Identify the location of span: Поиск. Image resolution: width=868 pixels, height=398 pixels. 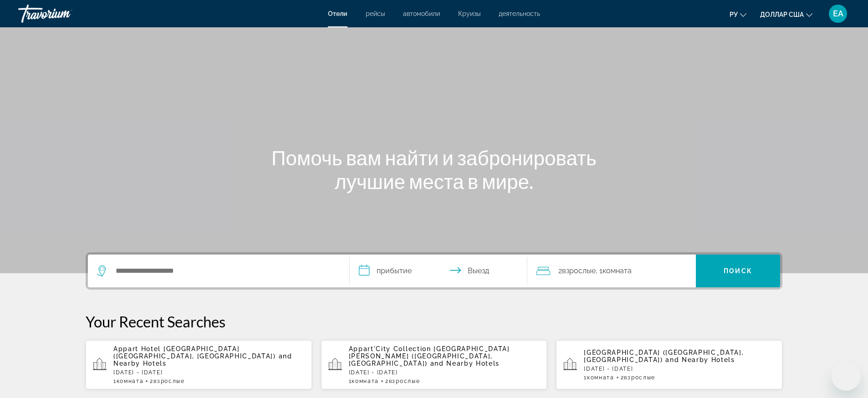
(738, 271).